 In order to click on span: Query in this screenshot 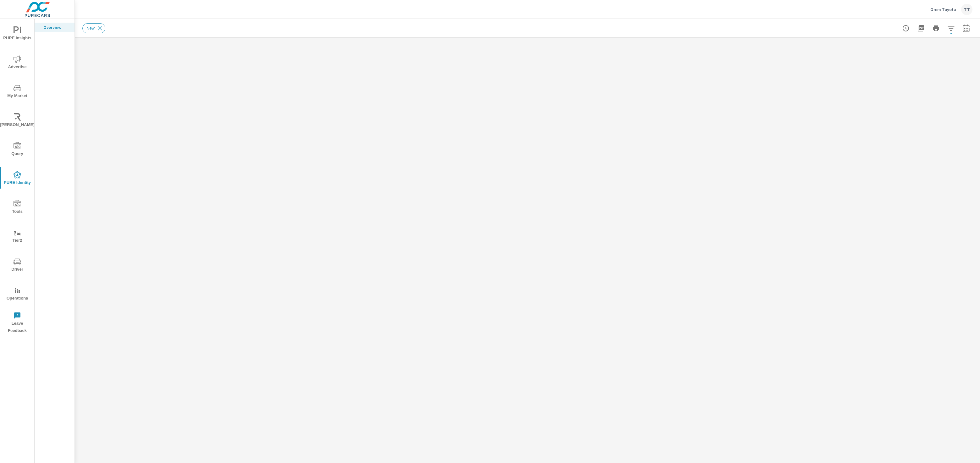, I will do `click(17, 150)`.